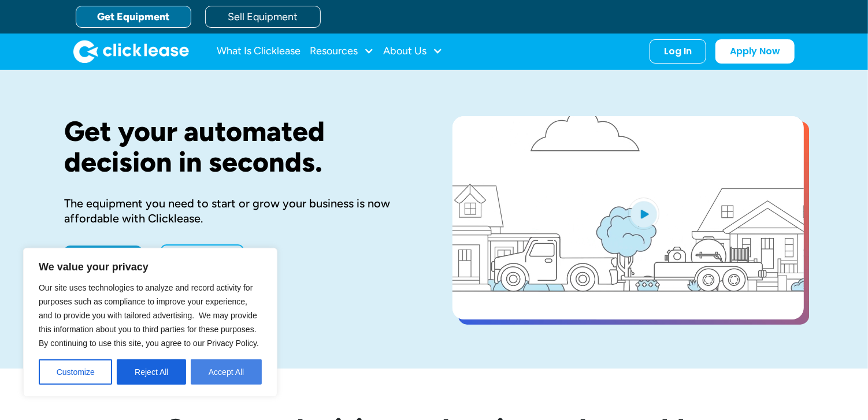 Image resolution: width=868 pixels, height=420 pixels. Describe the element at coordinates (240, 147) in the screenshot. I see `h1: Get your automated decision in seconds.` at that location.